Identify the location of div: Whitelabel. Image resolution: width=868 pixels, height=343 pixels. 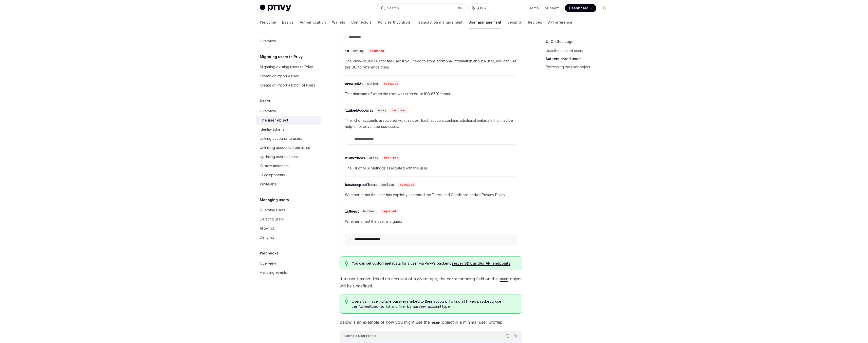
(269, 184).